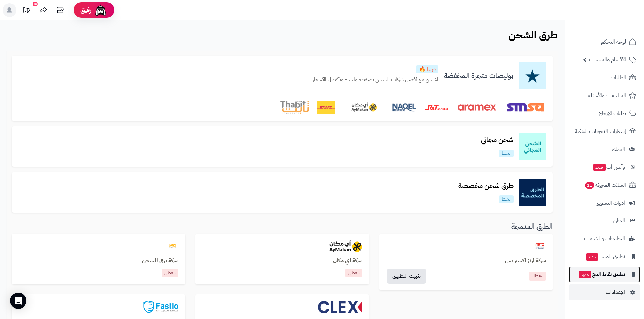  Describe the element at coordinates (405, 107) in the screenshot. I see `img: Naqel` at that location.